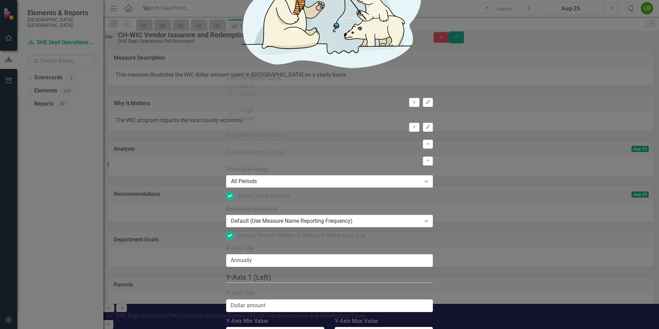 This screenshot has width=659, height=329. I want to click on legend: Y-Axis 1 (Left), so click(330, 277).